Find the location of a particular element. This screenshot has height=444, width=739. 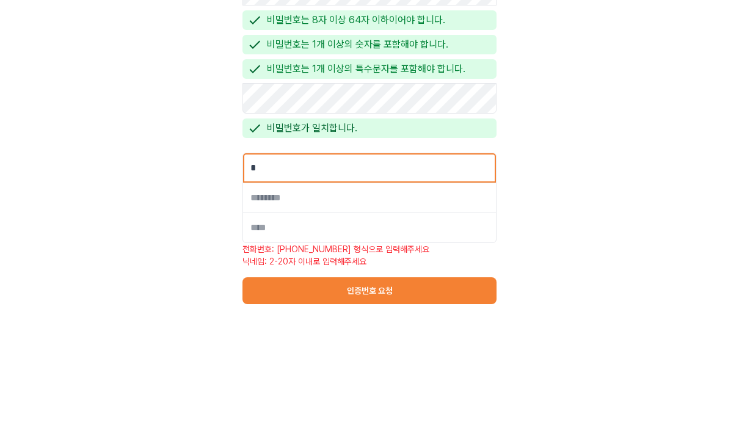

a: 콘텐츠 is located at coordinates (209, 21).